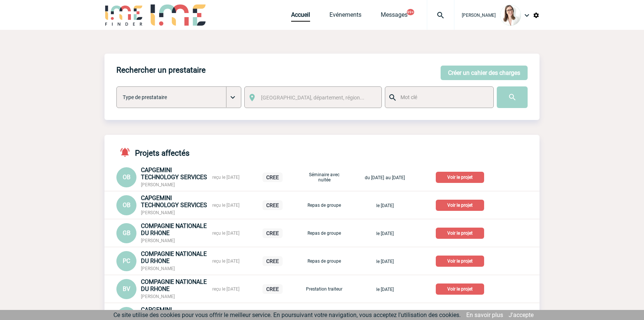  What do you see at coordinates (127, 261) in the screenshot?
I see `span: PC` at bounding box center [127, 261].